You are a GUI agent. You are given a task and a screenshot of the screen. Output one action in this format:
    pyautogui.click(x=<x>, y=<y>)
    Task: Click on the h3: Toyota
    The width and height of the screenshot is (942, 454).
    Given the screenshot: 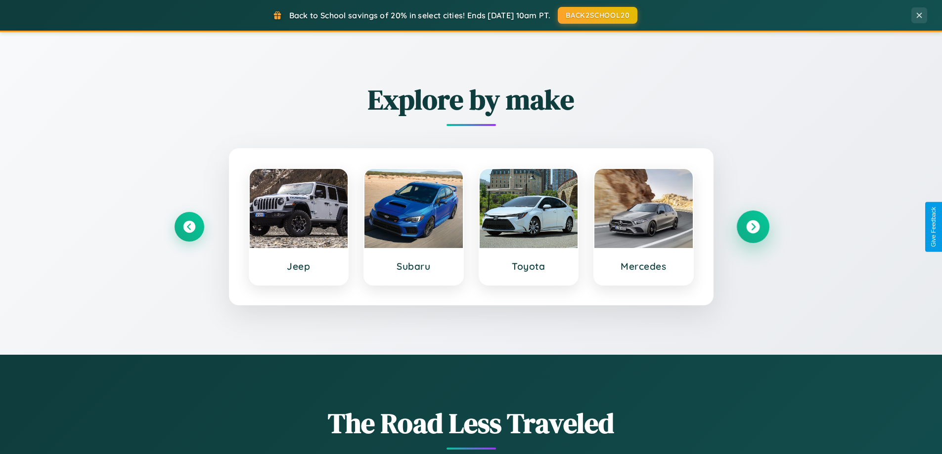 What is the action you would take?
    pyautogui.click(x=528, y=266)
    